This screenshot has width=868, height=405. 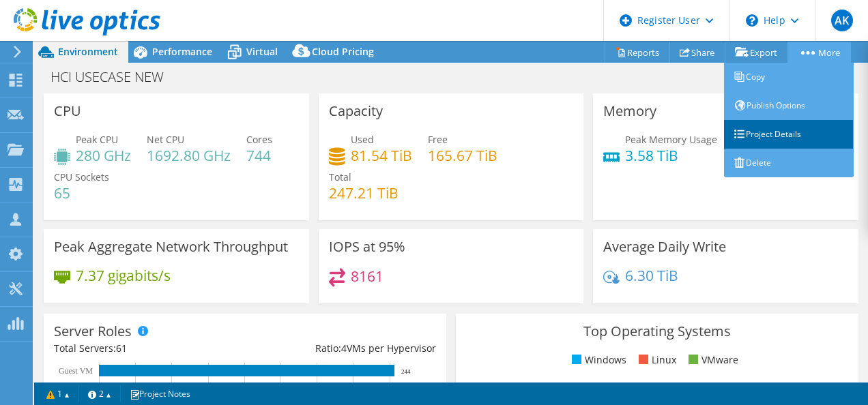 I want to click on div: Ratio: VMs per Hypervisor, so click(x=340, y=348).